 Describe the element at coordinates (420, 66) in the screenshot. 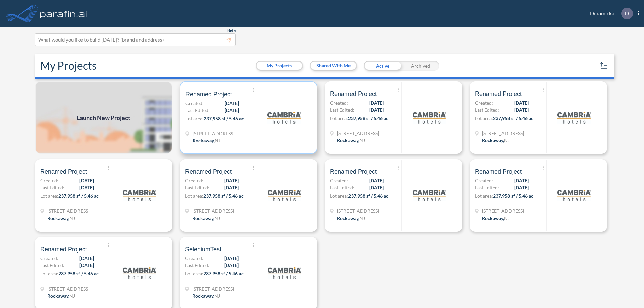

I see `div: Archived` at that location.